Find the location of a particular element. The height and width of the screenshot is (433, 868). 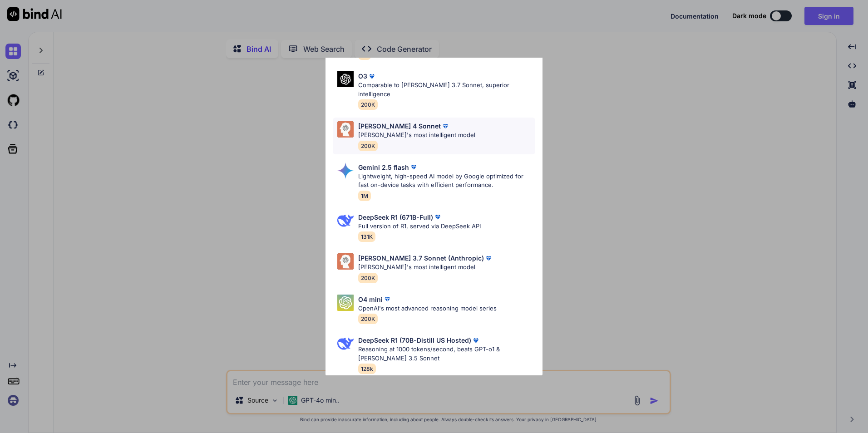

p: DeepSeek R1 (671B-Full) is located at coordinates (395, 217).